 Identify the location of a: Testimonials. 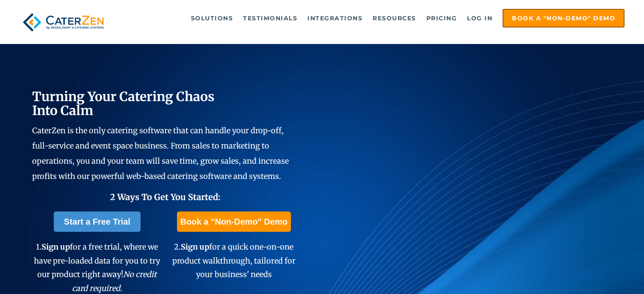
(270, 18).